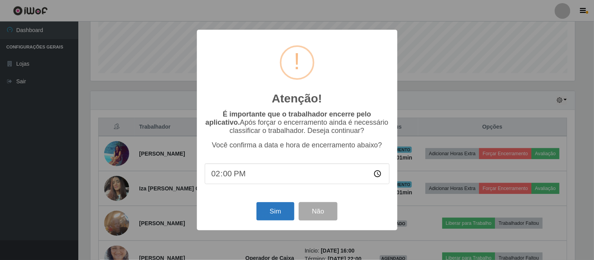 This screenshot has width=594, height=260. What do you see at coordinates (288, 118) in the screenshot?
I see `b: É importante que o trabalhador encerre pelo aplicativo.` at bounding box center [288, 118].